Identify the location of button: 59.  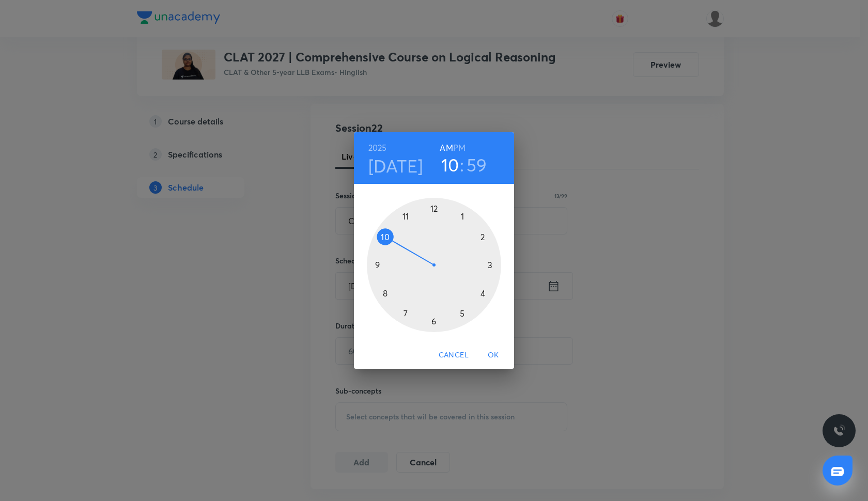
(476, 165).